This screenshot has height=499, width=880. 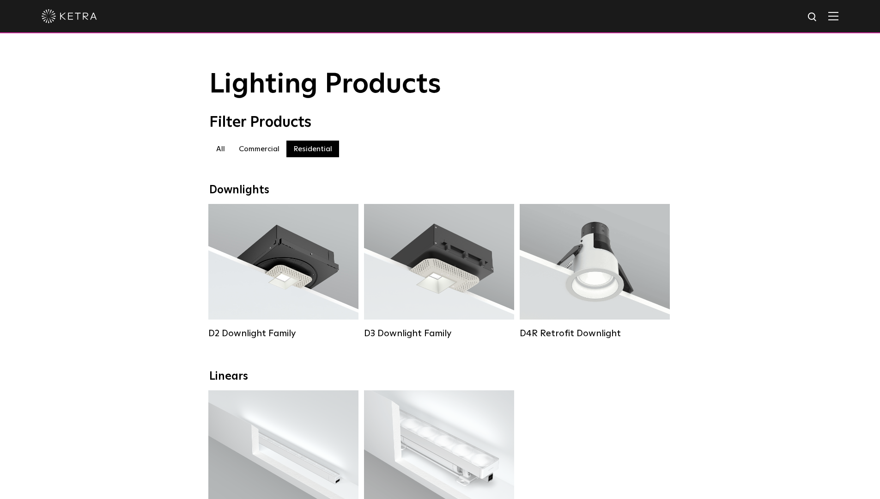 What do you see at coordinates (259, 149) in the screenshot?
I see `label: Commercial` at bounding box center [259, 149].